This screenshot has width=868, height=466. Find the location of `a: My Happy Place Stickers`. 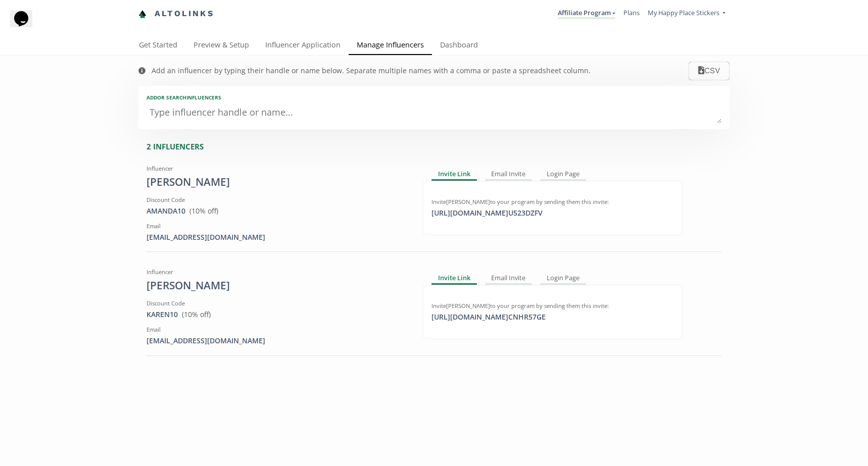

a: My Happy Place Stickers is located at coordinates (687, 14).